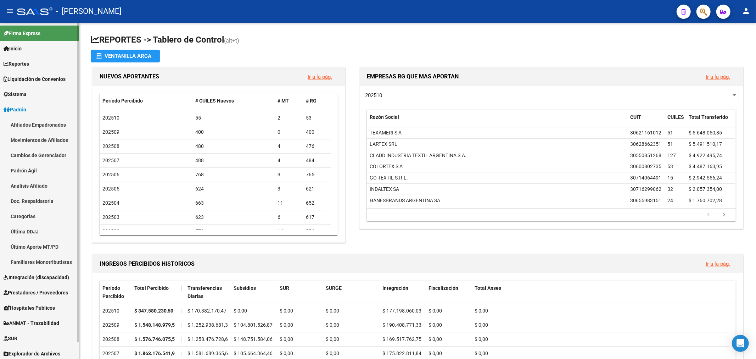 The image size is (756, 359). Describe the element at coordinates (156, 353) in the screenshot. I see `strong: $ 1.863.176.541,93` at that location.